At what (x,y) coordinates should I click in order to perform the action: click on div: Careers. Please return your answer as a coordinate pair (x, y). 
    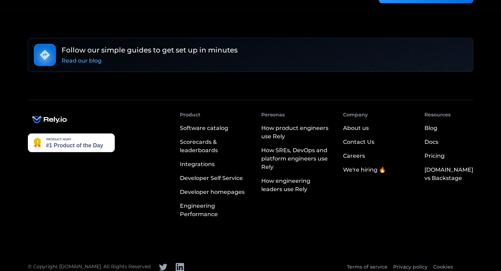
    Looking at the image, I should click on (354, 156).